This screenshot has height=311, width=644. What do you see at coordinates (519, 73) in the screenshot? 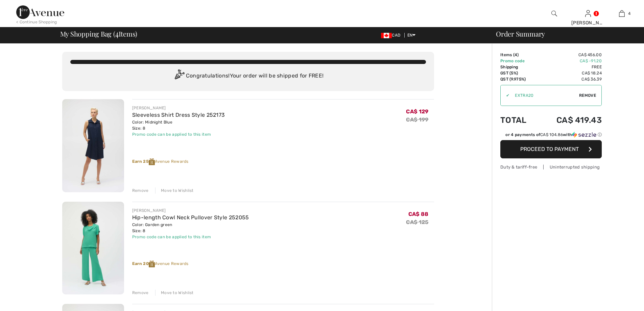
I see `td: GST (5%)` at bounding box center [519, 73].